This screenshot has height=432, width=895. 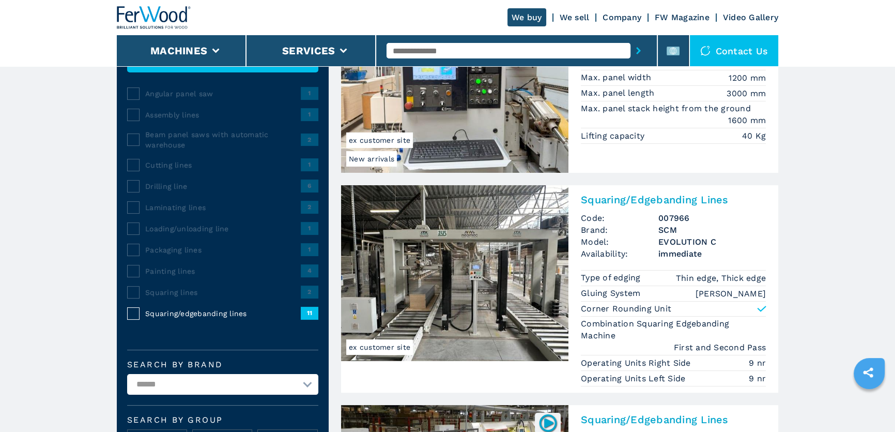 What do you see at coordinates (560, 288) in the screenshot?
I see `a: Squaring/Edgebanding Lines SCM EVOLUTION Cex customer siteSquaring/Edgebanding LinesCode:007966Br...` at bounding box center [560, 288].